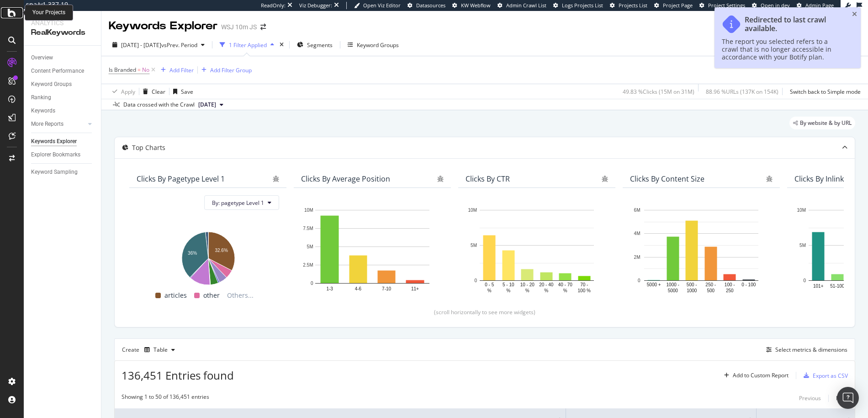 The height and width of the screenshot is (418, 868). What do you see at coordinates (320, 45) in the screenshot?
I see `span: Segments` at bounding box center [320, 45].